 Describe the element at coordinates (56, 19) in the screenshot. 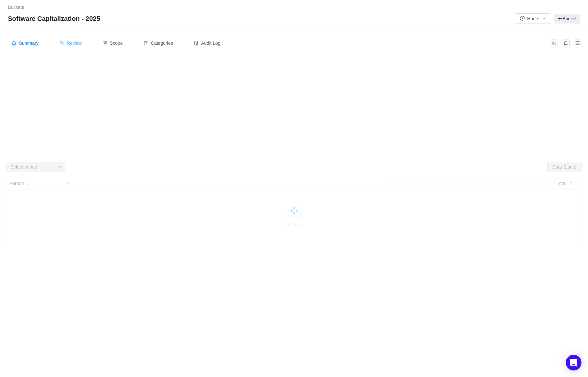

I see `span: Software Capitalization - 2025` at that location.